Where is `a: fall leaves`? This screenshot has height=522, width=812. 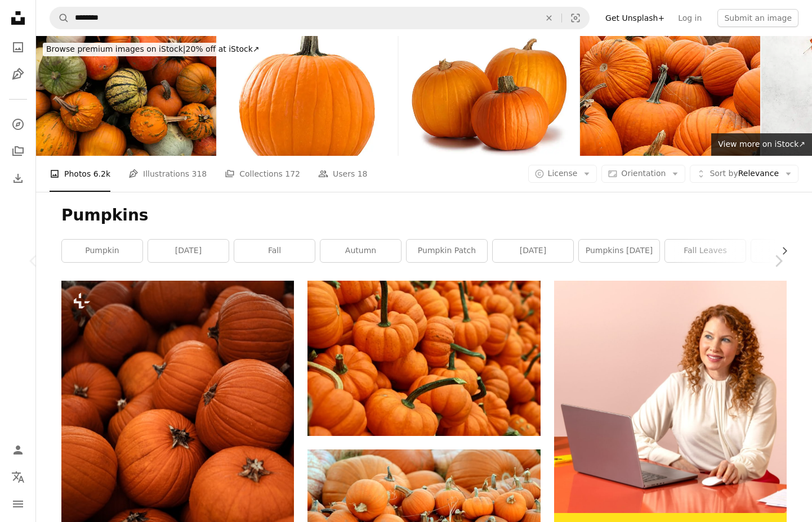
a: fall leaves is located at coordinates (705, 251).